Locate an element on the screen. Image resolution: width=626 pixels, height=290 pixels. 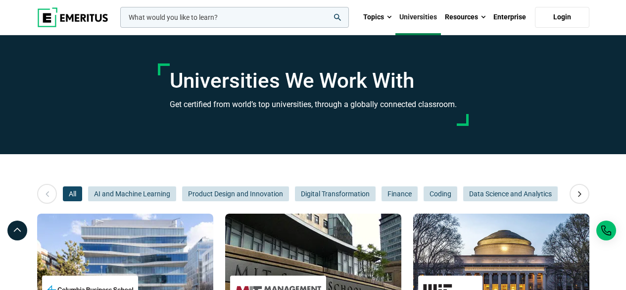
input: woocommerce-product-search-field-0 is located at coordinates (235, 17).